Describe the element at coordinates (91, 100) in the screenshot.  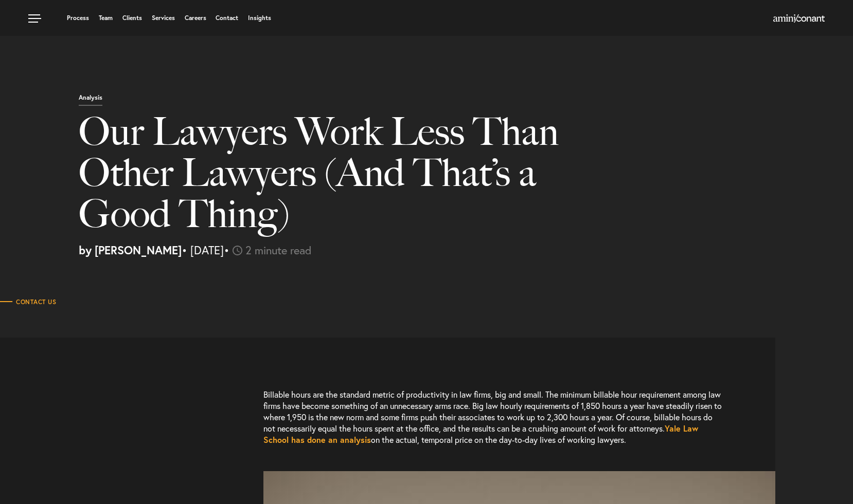
I see `p: Analysis` at that location.